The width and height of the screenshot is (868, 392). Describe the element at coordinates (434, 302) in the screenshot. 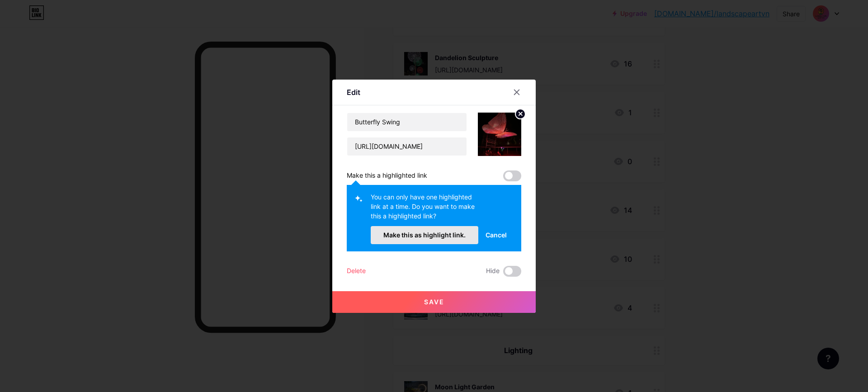

I see `button: Save` at that location.